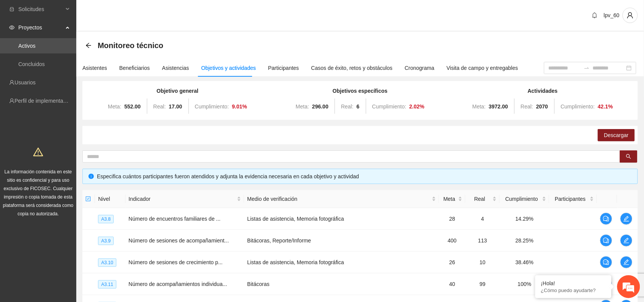 The width and height of the screenshot is (644, 302). I want to click on strong: Objetivo general, so click(178, 91).